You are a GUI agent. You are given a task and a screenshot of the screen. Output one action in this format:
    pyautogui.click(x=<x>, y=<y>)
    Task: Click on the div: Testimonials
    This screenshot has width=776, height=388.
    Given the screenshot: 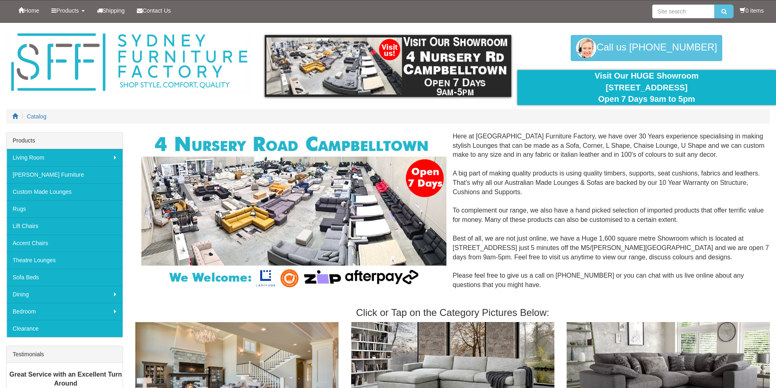 What is the action you would take?
    pyautogui.click(x=64, y=354)
    